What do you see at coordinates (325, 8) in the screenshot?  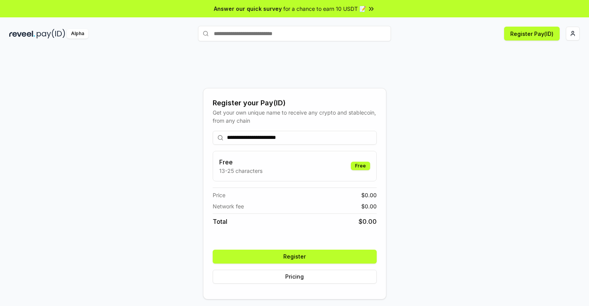 I see `span: for a chance to earn 10 USDT 📝` at bounding box center [325, 8].